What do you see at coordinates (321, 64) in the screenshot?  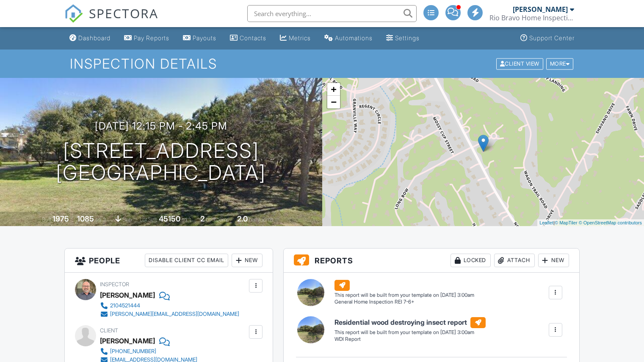 I see `h1: Inspection Details` at bounding box center [321, 64].